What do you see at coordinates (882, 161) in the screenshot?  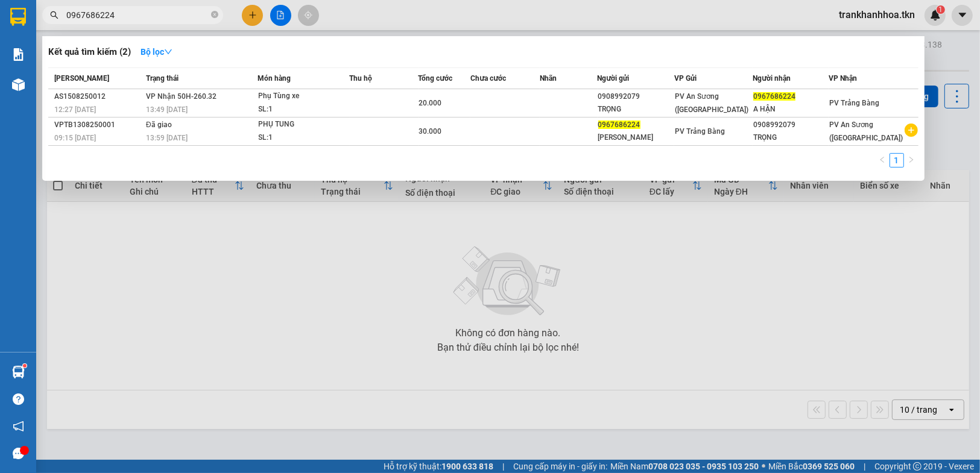 I see `li: Previous Page` at bounding box center [882, 161].